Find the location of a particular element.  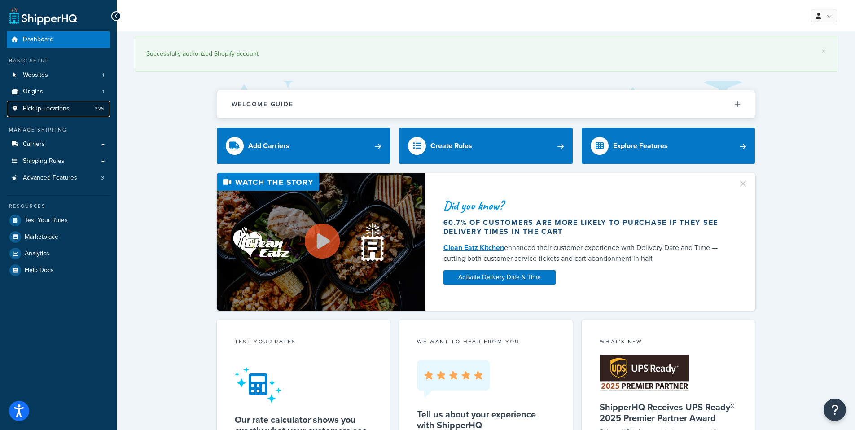

div: Explore Features is located at coordinates (641, 146).